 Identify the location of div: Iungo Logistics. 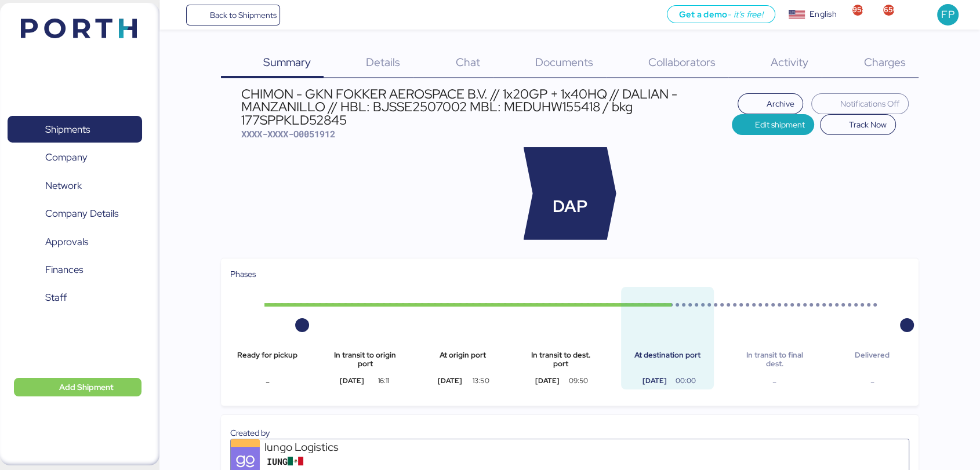
(334, 447).